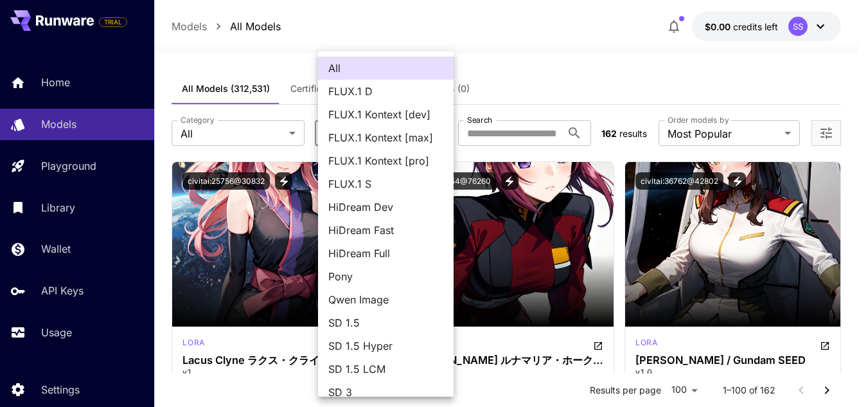 The width and height of the screenshot is (868, 407). What do you see at coordinates (385, 161) in the screenshot?
I see `span: FLUX.1 Kontext [pro]` at bounding box center [385, 161].